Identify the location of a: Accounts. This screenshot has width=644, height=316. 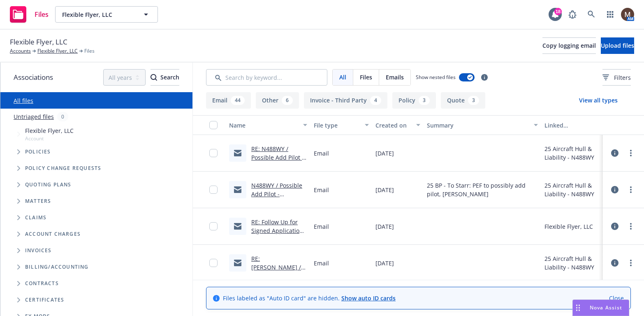
(20, 51).